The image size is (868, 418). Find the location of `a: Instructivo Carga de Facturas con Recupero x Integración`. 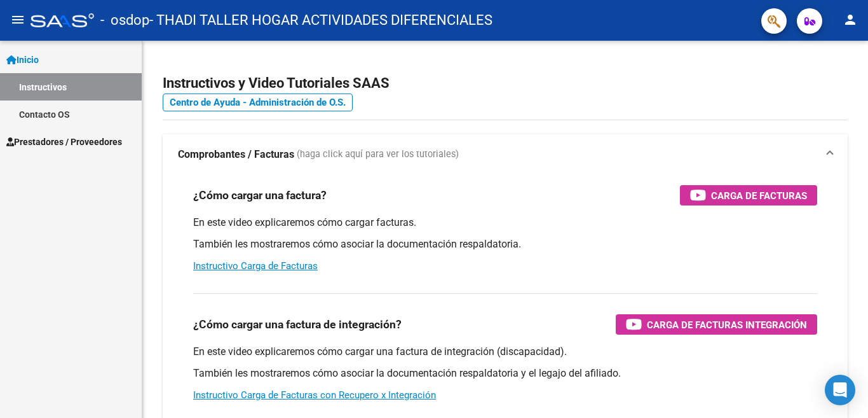

a: Instructivo Carga de Facturas con Recupero x Integración is located at coordinates (315, 395).